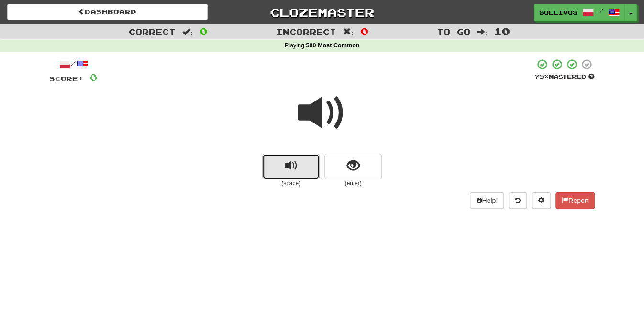 The width and height of the screenshot is (644, 324). I want to click on span: 10, so click(502, 31).